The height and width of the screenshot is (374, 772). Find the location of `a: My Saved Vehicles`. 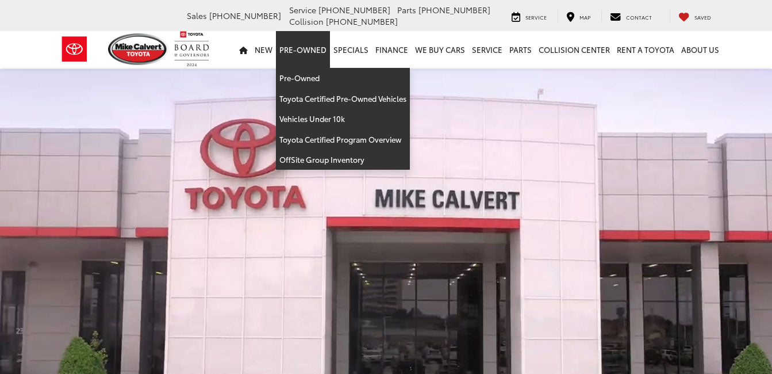

a: My Saved Vehicles is located at coordinates (694, 16).